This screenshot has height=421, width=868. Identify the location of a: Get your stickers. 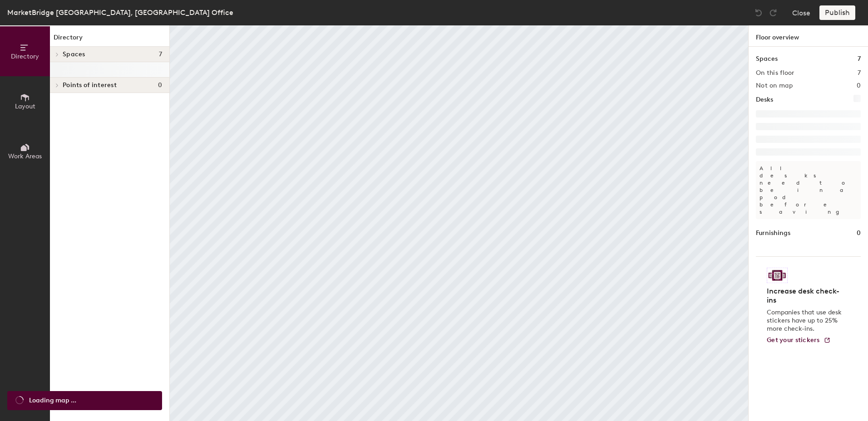
(799, 340).